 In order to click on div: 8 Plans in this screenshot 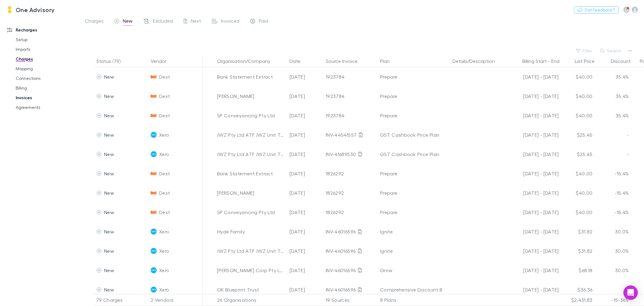, I will do `click(414, 300)`.